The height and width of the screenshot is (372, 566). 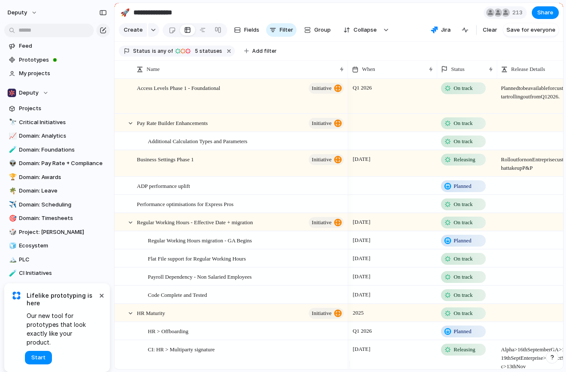 I want to click on div: 🧊Ecosystem, so click(x=57, y=246).